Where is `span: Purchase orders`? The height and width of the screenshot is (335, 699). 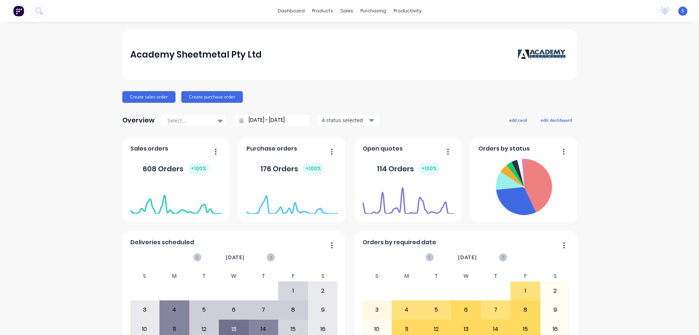 span: Purchase orders is located at coordinates (272, 149).